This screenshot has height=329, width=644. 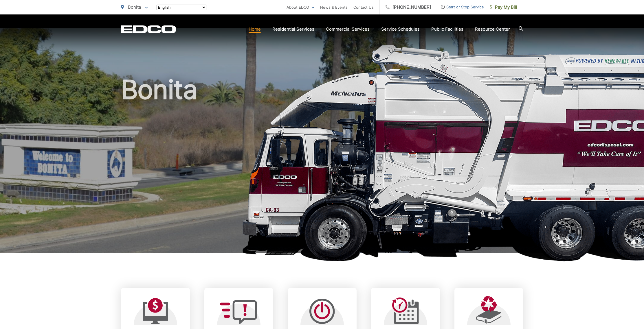 What do you see at coordinates (148, 29) in the screenshot?
I see `a: EDCD logo. Return to the homepage.` at bounding box center [148, 29].